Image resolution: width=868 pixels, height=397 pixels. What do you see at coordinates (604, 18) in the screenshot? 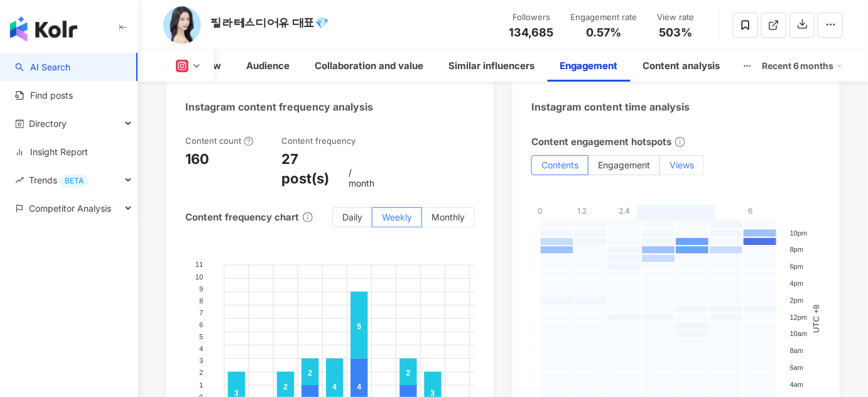
I see `div: Engagement rate` at bounding box center [604, 18].